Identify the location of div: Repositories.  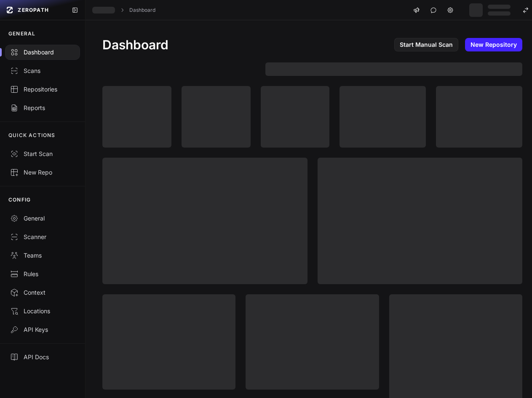
(43, 90).